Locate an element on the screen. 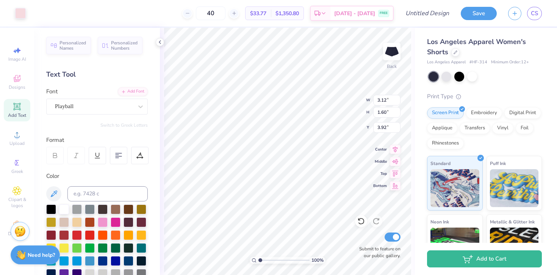 The image size is (557, 275). img: Puff Ink is located at coordinates (515, 188).